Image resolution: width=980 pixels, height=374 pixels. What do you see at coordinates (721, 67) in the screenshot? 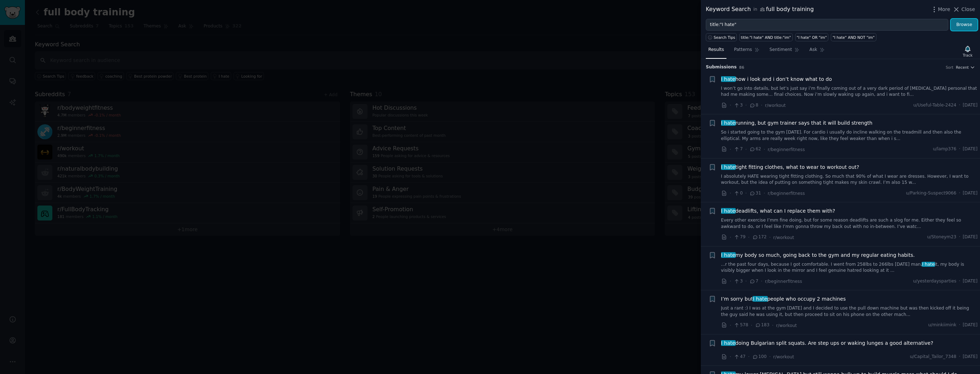
I see `span: Submission s` at bounding box center [721, 67].